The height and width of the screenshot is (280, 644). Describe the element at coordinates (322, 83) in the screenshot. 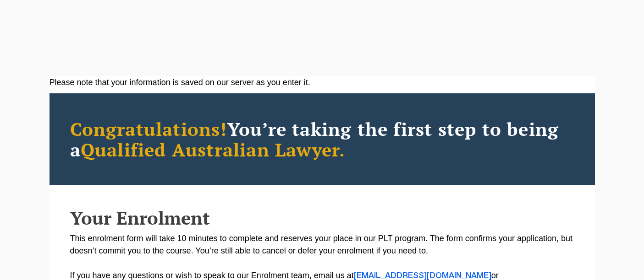

I see `div: Please note that your information is saved on our server as you enter it.` at that location.